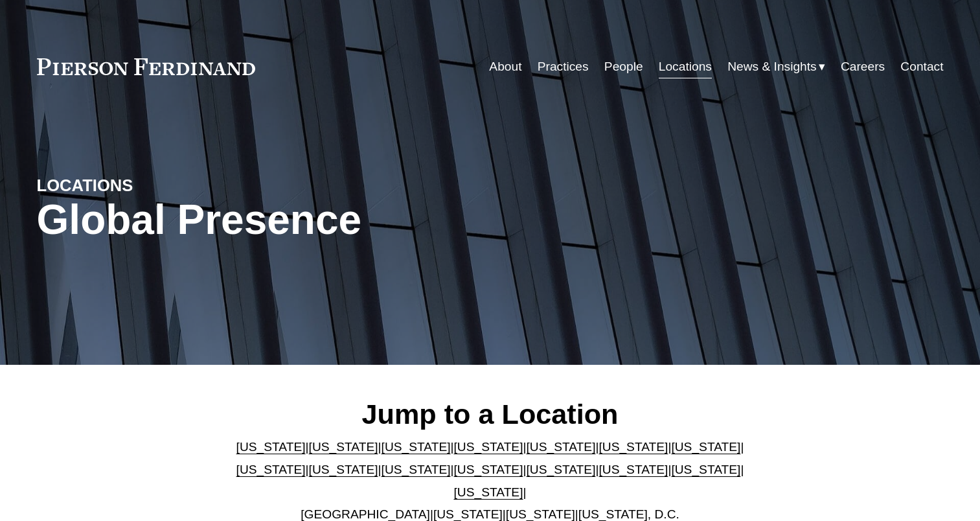 Image resolution: width=980 pixels, height=521 pixels. I want to click on a: Contact, so click(922, 67).